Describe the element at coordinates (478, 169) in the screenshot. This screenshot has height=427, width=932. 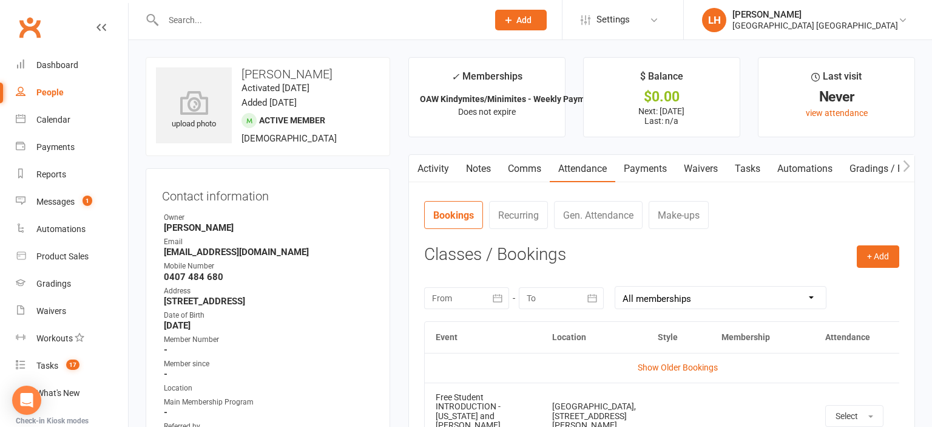
I see `a: Notes` at that location.